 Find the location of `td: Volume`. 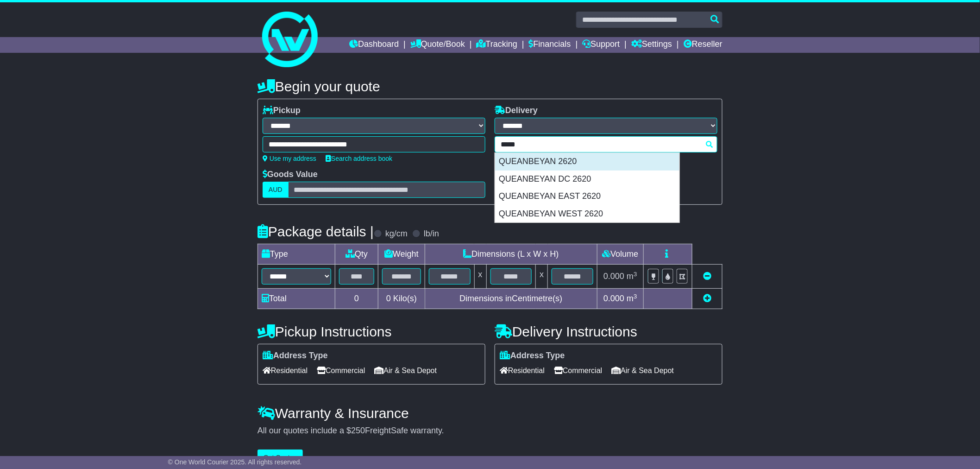

td: Volume is located at coordinates (620, 254).